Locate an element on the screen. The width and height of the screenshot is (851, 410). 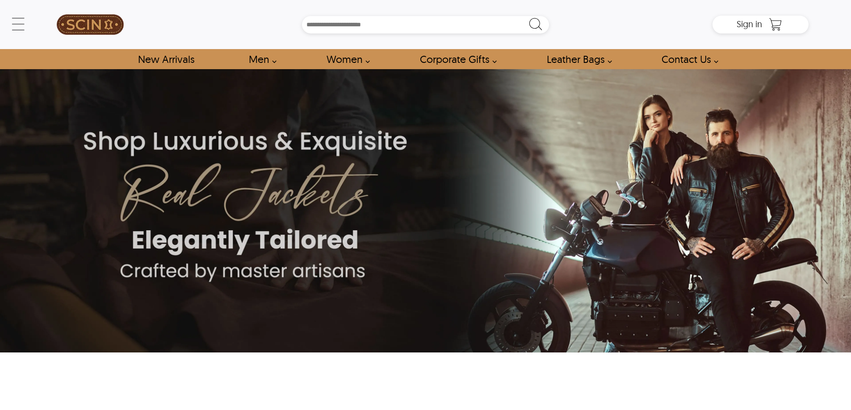
a: SCIN is located at coordinates (90, 25).